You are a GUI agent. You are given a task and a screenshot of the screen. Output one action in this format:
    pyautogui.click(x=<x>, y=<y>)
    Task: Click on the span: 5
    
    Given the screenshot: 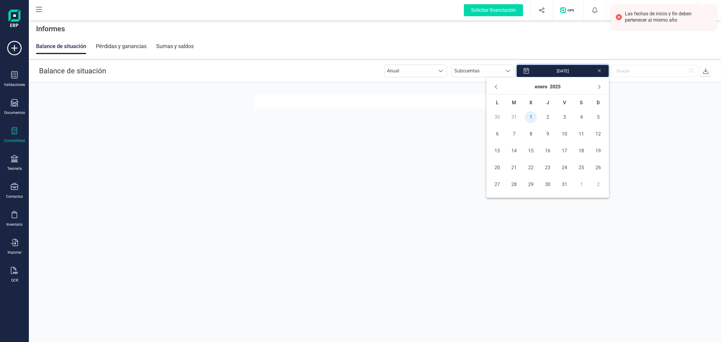 What is the action you would take?
    pyautogui.click(x=598, y=117)
    